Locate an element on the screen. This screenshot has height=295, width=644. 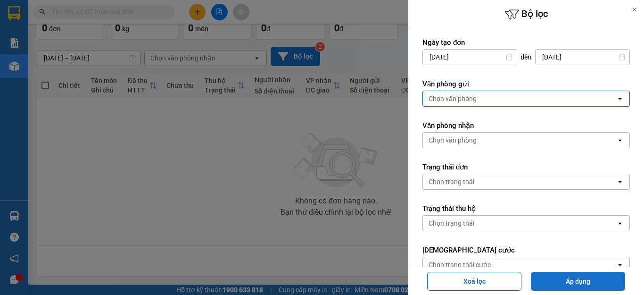
button: Áp dụng is located at coordinates (578, 282).